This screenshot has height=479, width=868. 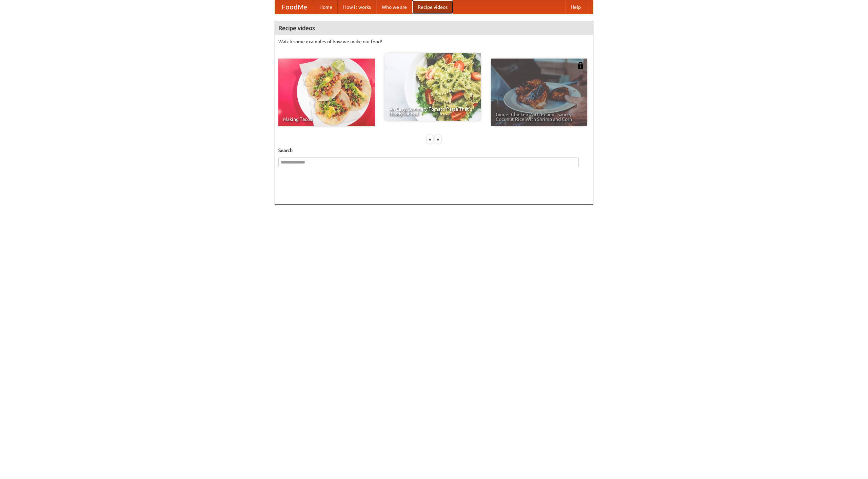 What do you see at coordinates (394, 7) in the screenshot?
I see `a: Who we are` at bounding box center [394, 7].